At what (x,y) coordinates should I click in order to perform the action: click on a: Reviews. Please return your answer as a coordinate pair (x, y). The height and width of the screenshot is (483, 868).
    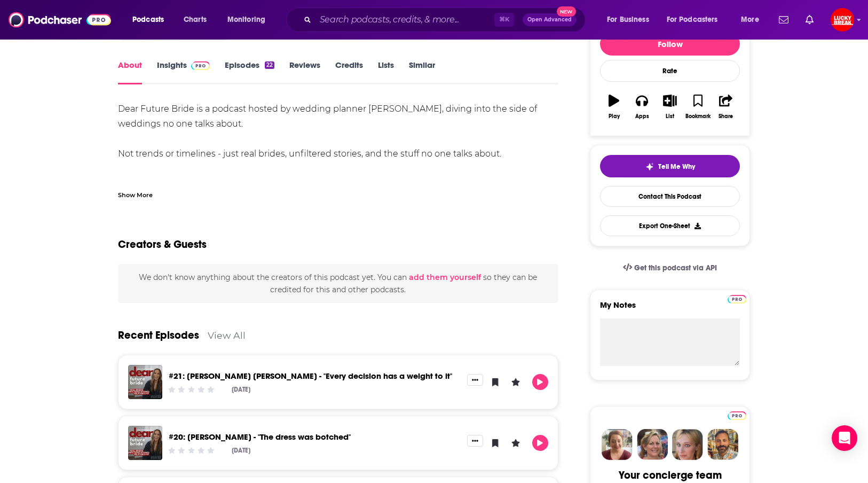
    Looking at the image, I should click on (305, 72).